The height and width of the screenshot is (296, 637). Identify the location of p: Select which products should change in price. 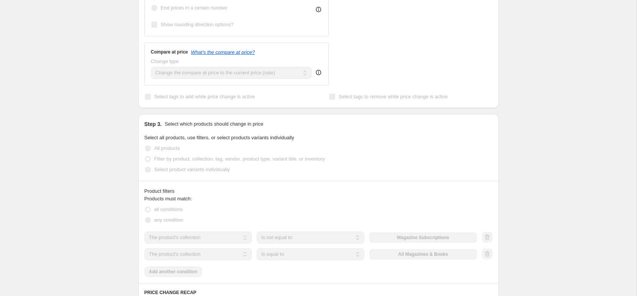
(214, 124).